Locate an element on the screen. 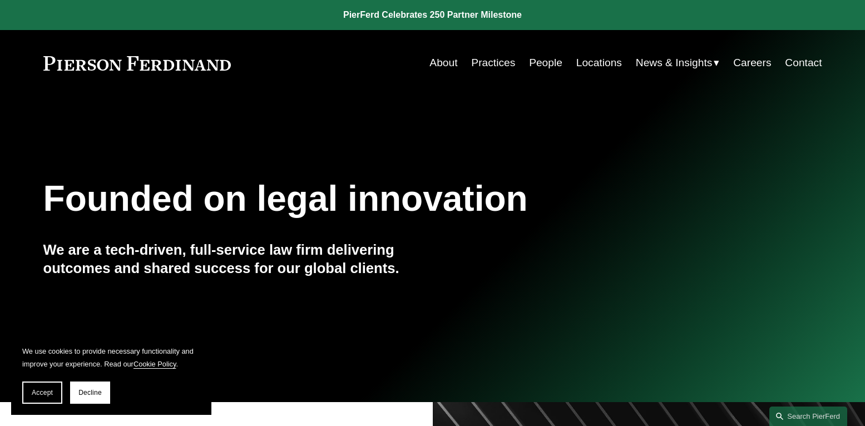 The image size is (865, 426). a: folder dropdown is located at coordinates (678, 63).